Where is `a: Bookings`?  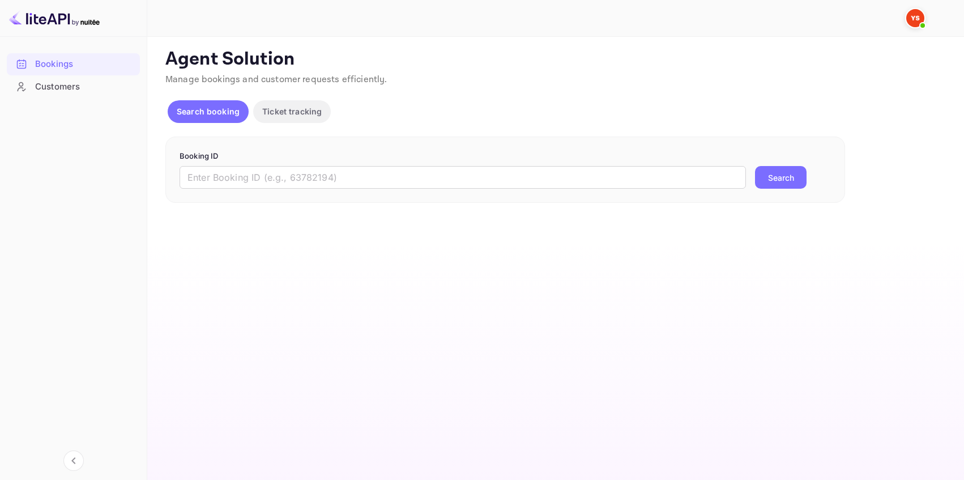 a: Bookings is located at coordinates (73, 63).